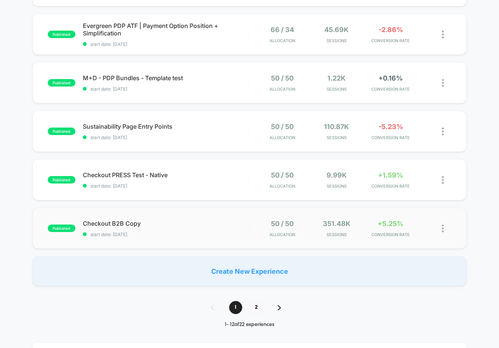 This screenshot has width=499, height=348. What do you see at coordinates (166, 175) in the screenshot?
I see `span: Checkout PRESS Test - Native` at bounding box center [166, 175].